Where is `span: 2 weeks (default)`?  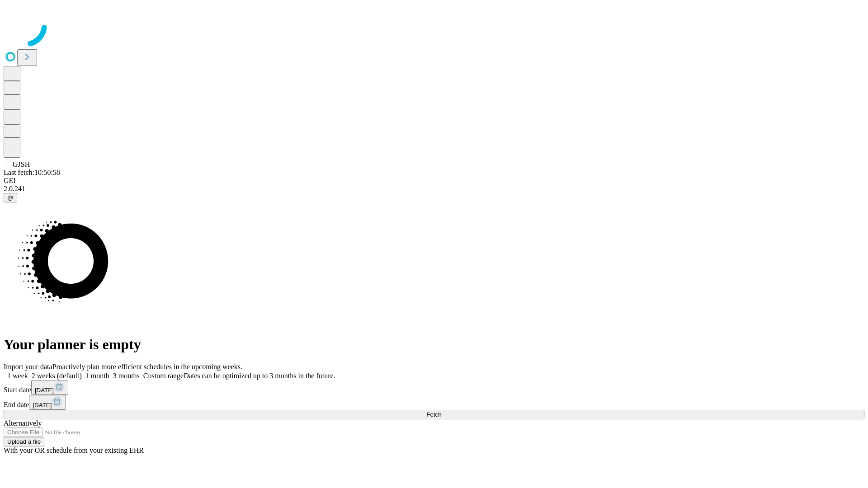
span: 2 weeks (default) is located at coordinates (57, 375).